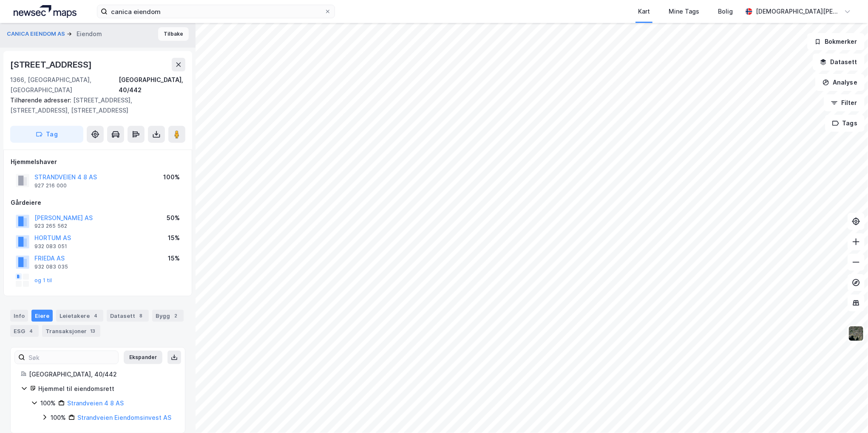 This screenshot has width=868, height=433. Describe the element at coordinates (173, 219) in the screenshot. I see `div: 50%` at that location.